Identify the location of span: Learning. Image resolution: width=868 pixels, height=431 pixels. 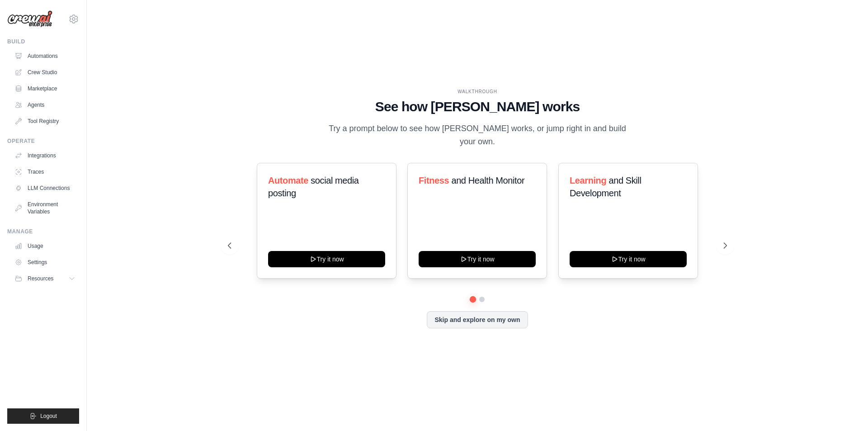
(588, 180).